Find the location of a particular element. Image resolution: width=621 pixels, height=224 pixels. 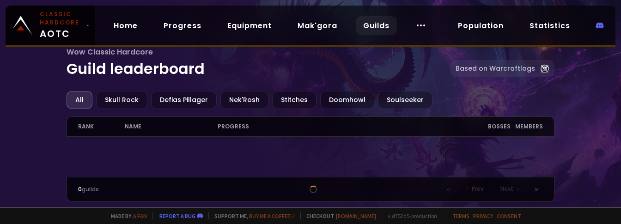

a: Classic HardcoreAOTC is located at coordinates (50, 25).